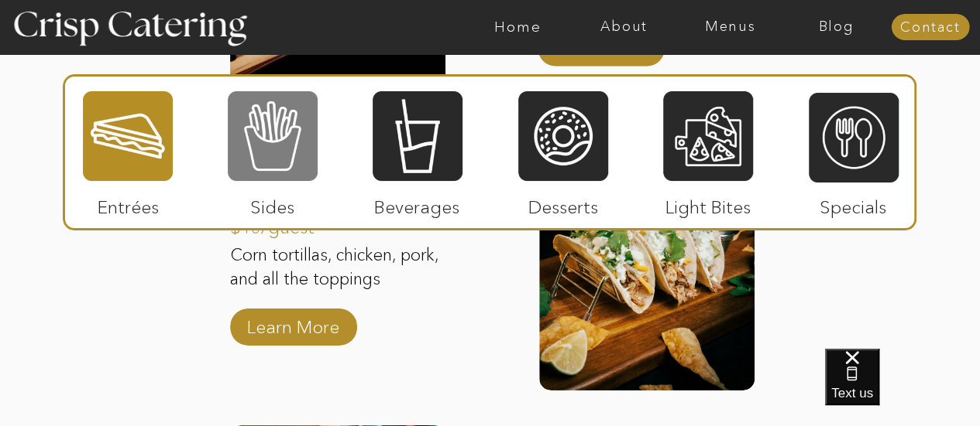 Image resolution: width=980 pixels, height=426 pixels. What do you see at coordinates (417, 204) in the screenshot?
I see `p: Beverages` at bounding box center [417, 204].